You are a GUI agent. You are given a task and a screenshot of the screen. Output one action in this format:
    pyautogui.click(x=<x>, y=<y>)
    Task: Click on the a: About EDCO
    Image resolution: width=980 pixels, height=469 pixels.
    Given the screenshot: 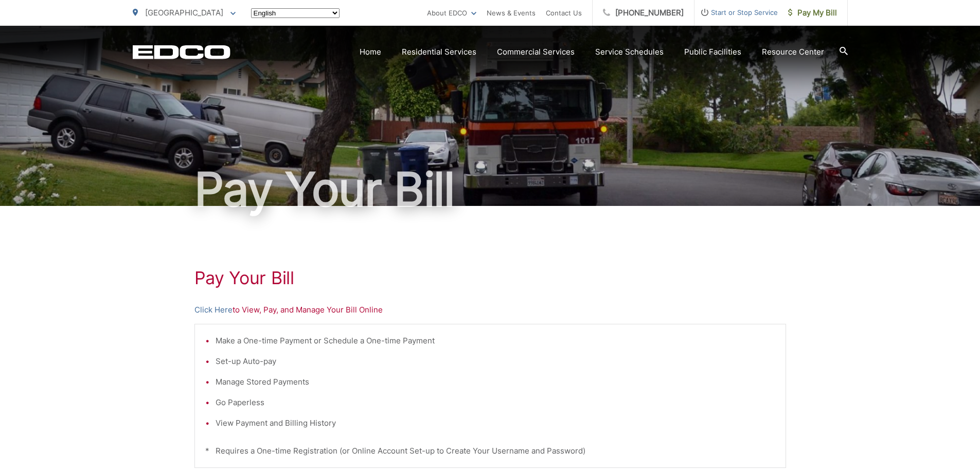 What is the action you would take?
    pyautogui.click(x=451, y=13)
    